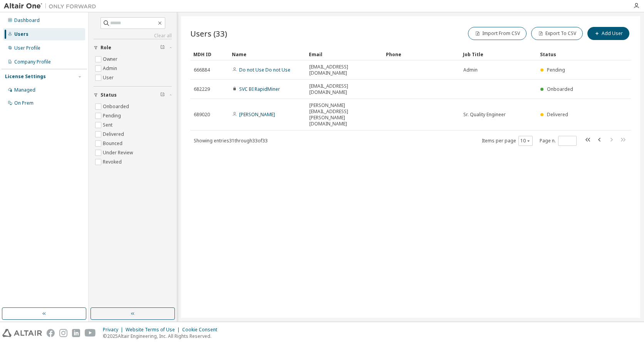 Image resolution: width=644 pixels, height=344 pixels. I want to click on button: Export To CSV, so click(557, 34).